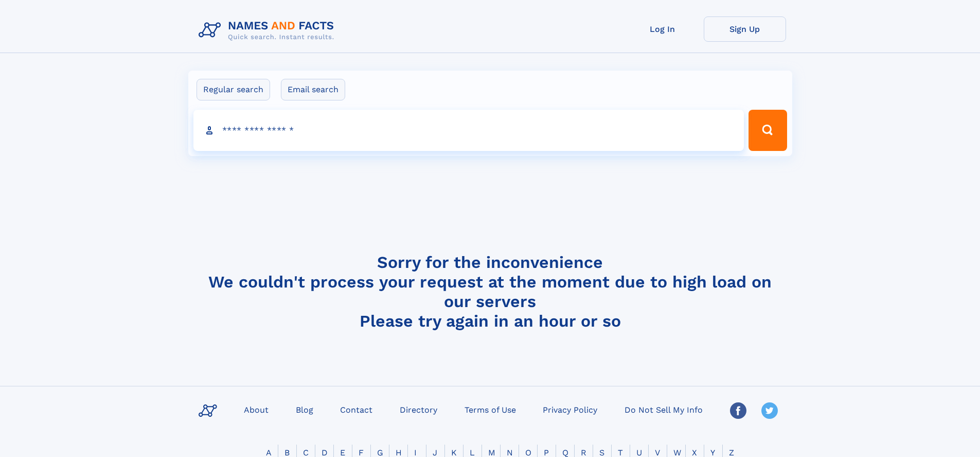  What do you see at coordinates (663, 29) in the screenshot?
I see `a: Log In` at bounding box center [663, 29].